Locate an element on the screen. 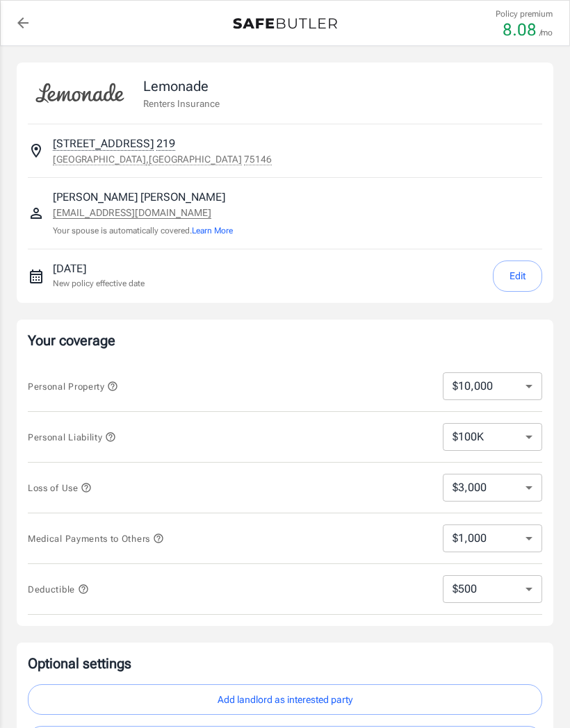 Image resolution: width=570 pixels, height=728 pixels. p: Renters Insurance is located at coordinates (181, 104).